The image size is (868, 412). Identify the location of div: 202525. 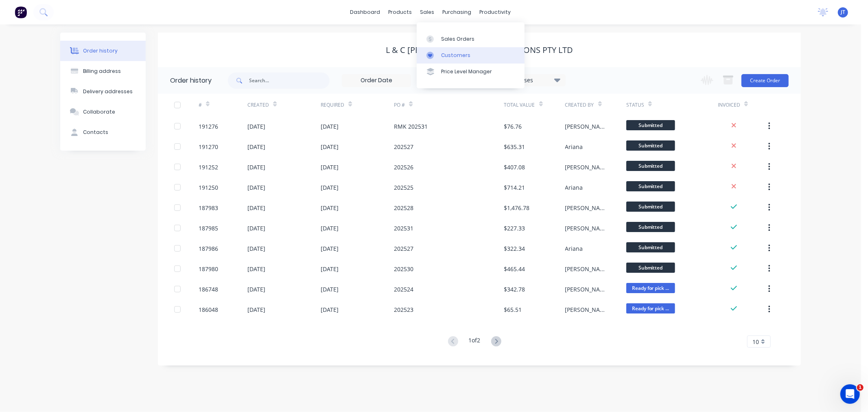
(403, 187).